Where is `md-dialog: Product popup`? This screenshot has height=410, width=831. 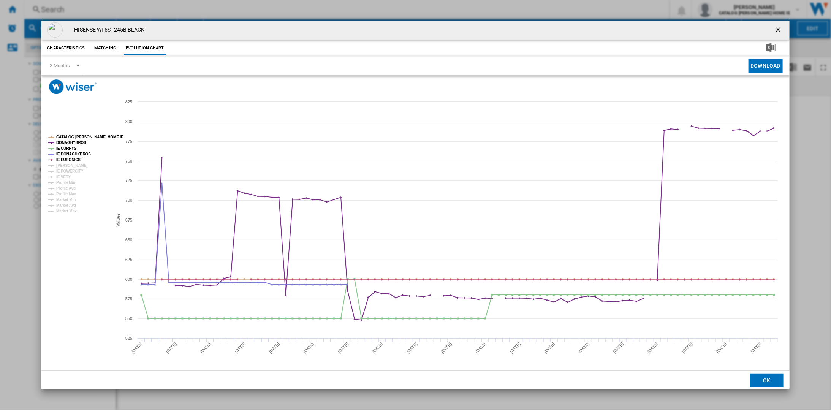
md-dialog: Product popup is located at coordinates (416, 205).